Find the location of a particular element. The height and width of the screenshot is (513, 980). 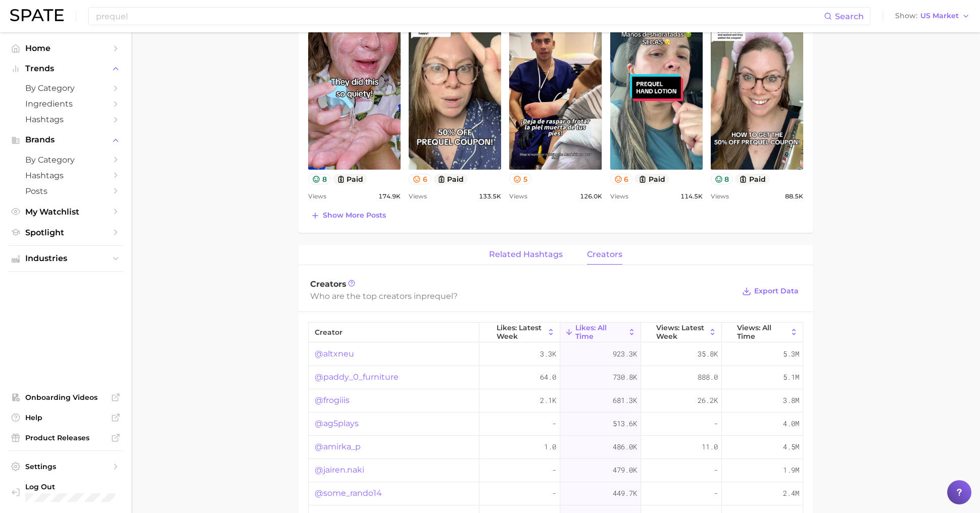

button: Show more posts is located at coordinates (348, 215).